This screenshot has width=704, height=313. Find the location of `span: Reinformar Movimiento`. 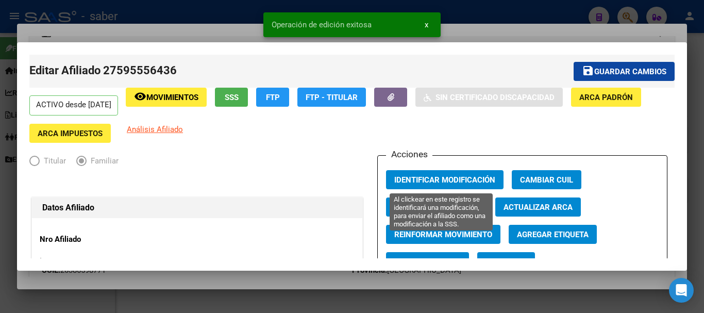

span: Reinformar Movimiento is located at coordinates (443, 234).